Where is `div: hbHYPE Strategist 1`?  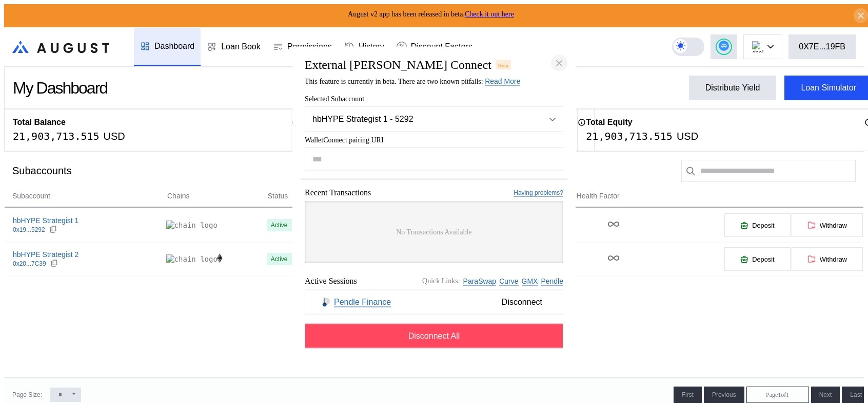
div: hbHYPE Strategist 1 is located at coordinates (46, 220).